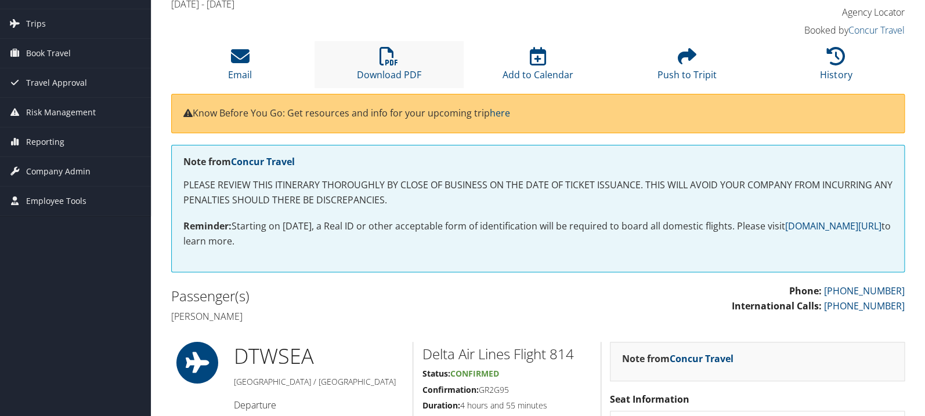  What do you see at coordinates (499, 113) in the screenshot?
I see `a: here` at bounding box center [499, 113].